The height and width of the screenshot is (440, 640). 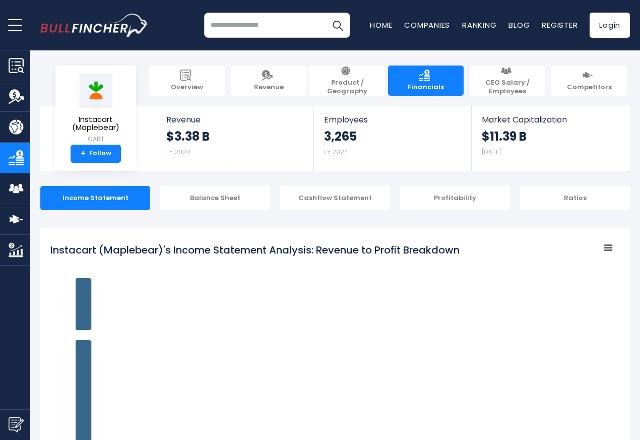 I want to click on a: Overview, so click(x=187, y=81).